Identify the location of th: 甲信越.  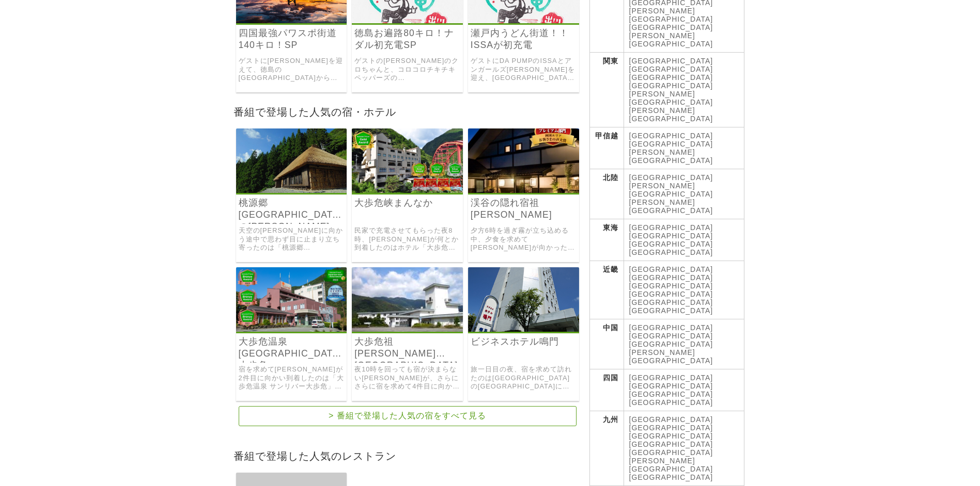
(606, 148).